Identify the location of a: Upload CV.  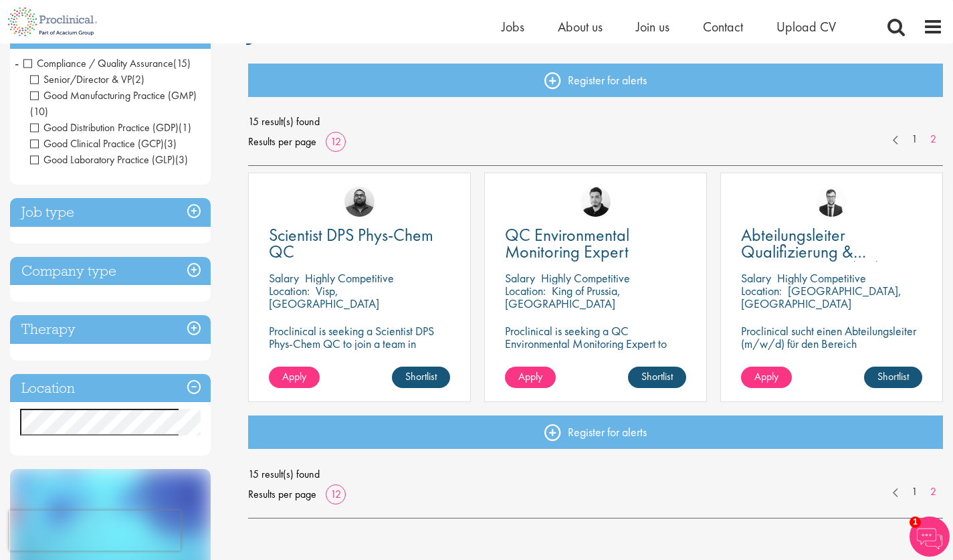
(806, 27).